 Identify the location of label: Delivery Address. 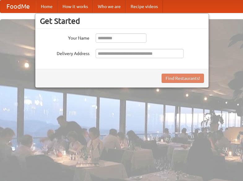
(65, 53).